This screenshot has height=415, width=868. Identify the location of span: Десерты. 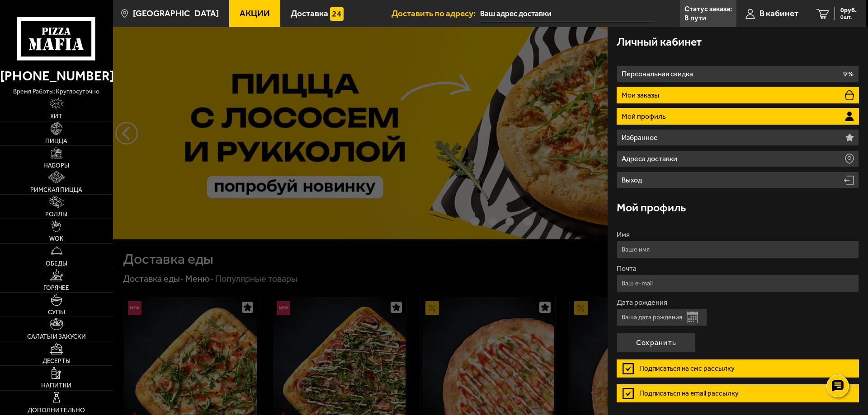
(57, 361).